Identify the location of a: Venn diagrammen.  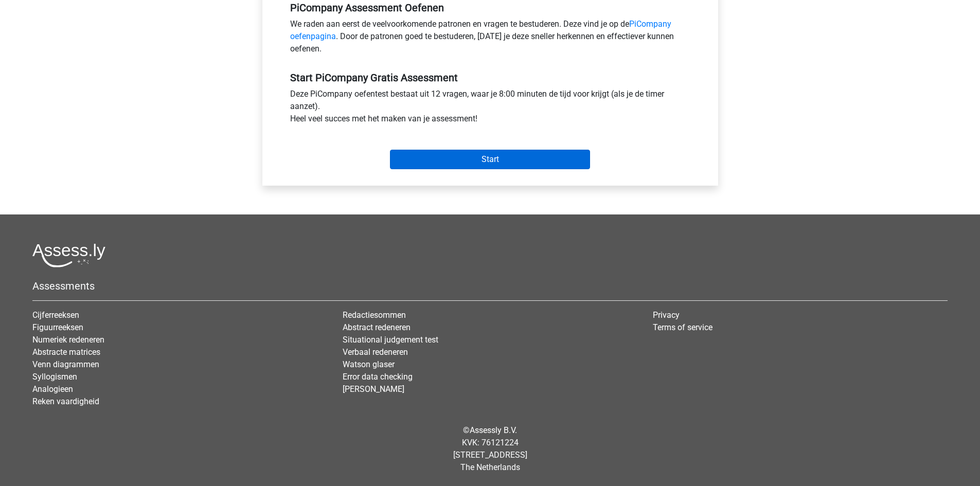
(66, 364).